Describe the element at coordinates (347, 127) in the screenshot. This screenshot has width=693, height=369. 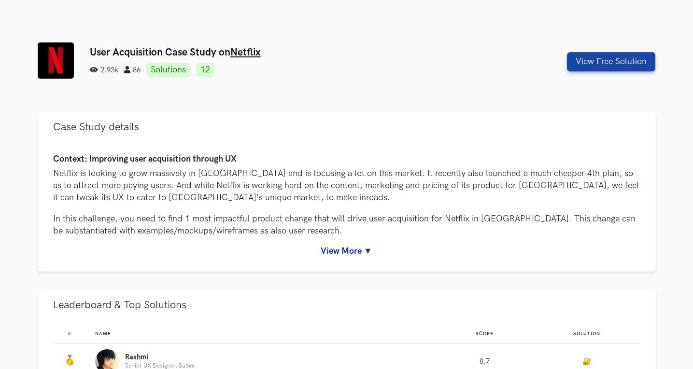
I see `button: Case Study details` at that location.